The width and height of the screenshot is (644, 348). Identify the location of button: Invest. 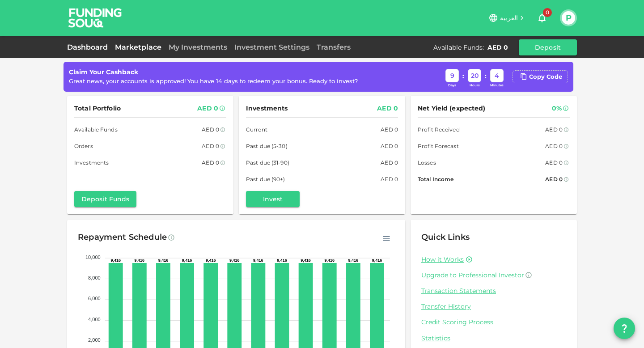
(273, 199).